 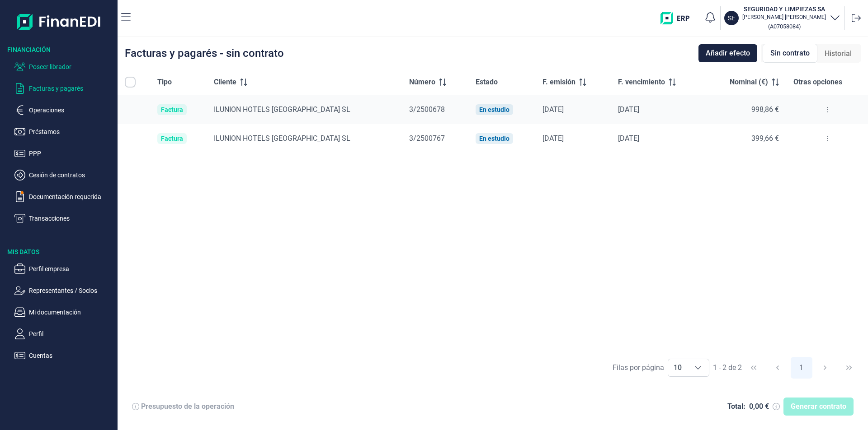 I want to click on p: Mi documentación, so click(x=71, y=312).